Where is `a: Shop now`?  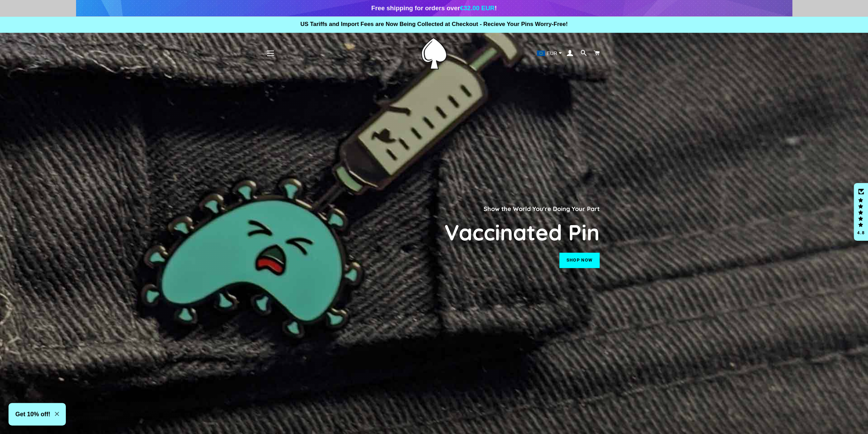
a: Shop now is located at coordinates (580, 260).